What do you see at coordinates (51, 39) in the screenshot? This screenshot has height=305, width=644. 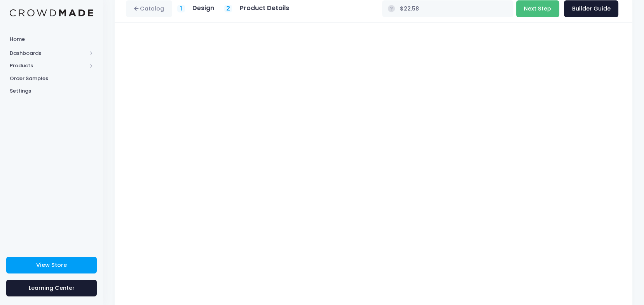 I see `span: Home` at bounding box center [51, 39].